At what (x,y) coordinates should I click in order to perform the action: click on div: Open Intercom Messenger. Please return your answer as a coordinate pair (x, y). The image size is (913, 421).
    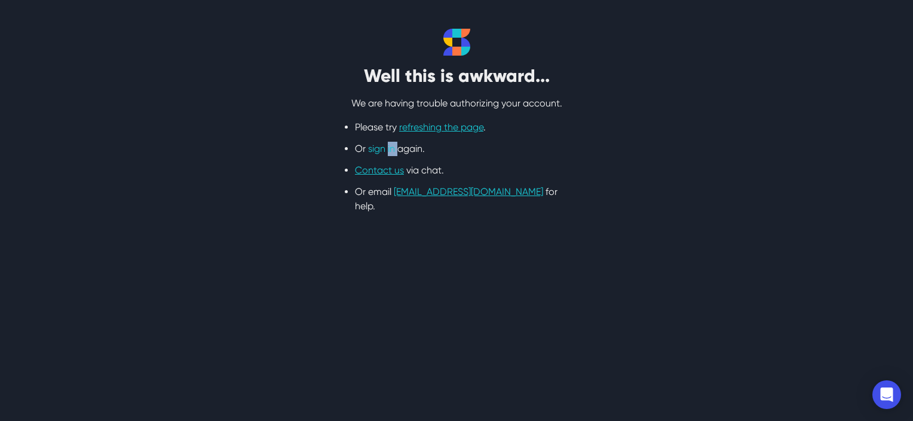
    Looking at the image, I should click on (887, 394).